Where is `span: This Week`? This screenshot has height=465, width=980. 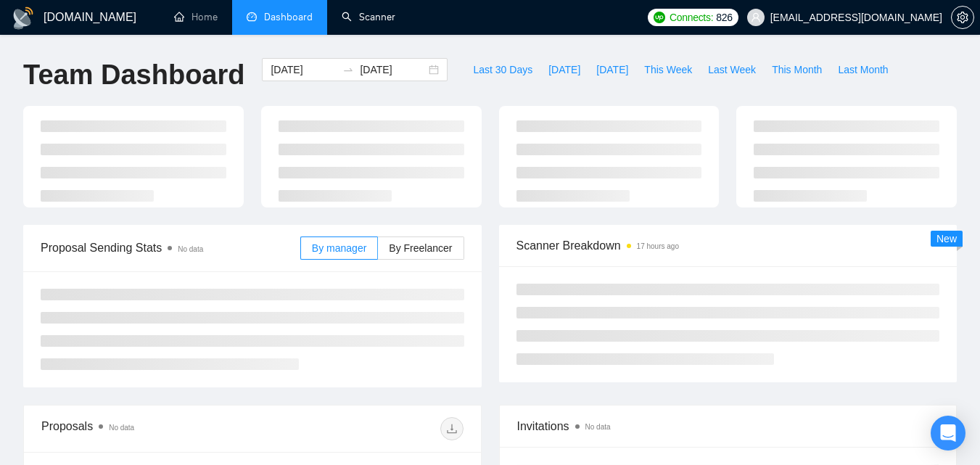
span: This Week is located at coordinates (668, 69).